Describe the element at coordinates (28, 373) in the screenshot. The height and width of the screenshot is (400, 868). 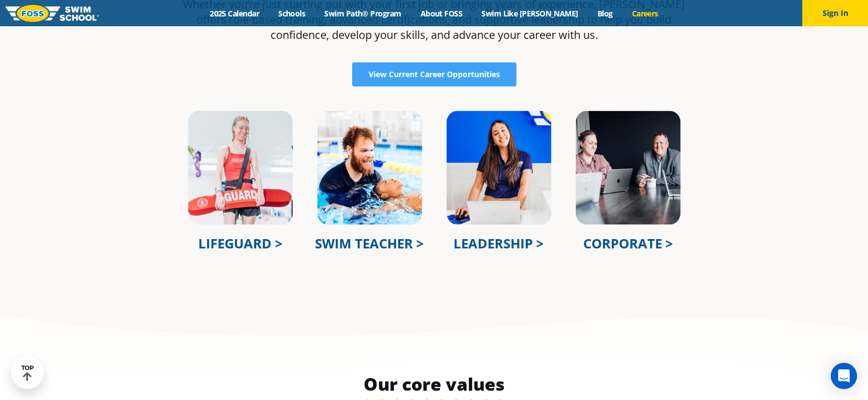
I see `div: TOP` at that location.